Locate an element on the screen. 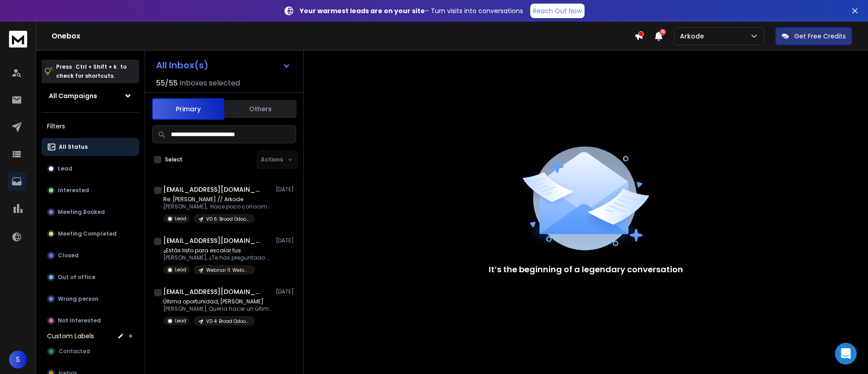 The width and height of the screenshot is (868, 374). button: Lead is located at coordinates (91, 169).